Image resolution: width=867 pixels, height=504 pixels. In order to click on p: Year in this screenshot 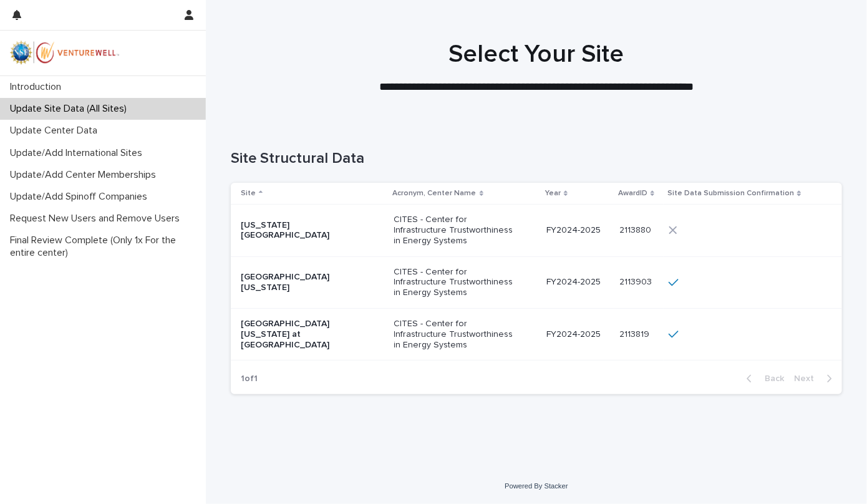, I will do `click(553, 193)`.